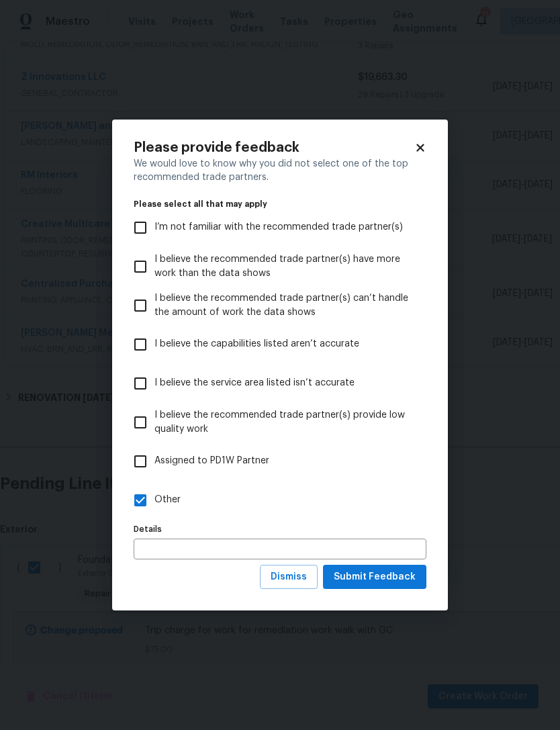 The height and width of the screenshot is (730, 560). I want to click on button: Submit Feedback, so click(375, 577).